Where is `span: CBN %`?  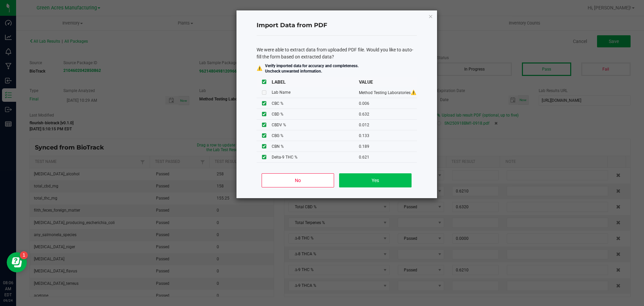 span: CBN % is located at coordinates (278, 146).